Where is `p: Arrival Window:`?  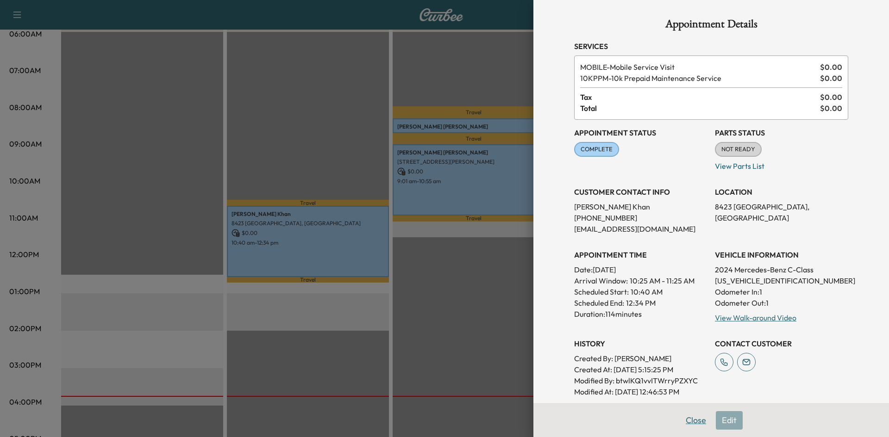
p: Arrival Window: is located at coordinates (641, 281).